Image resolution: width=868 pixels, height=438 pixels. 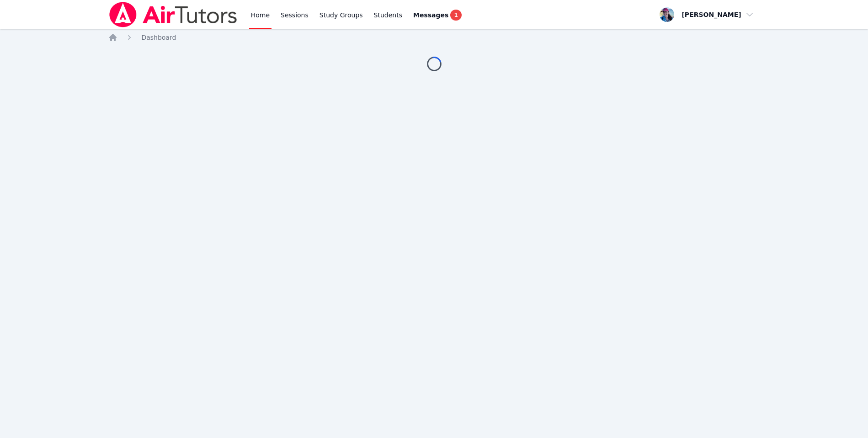 I want to click on span: 1, so click(x=456, y=15).